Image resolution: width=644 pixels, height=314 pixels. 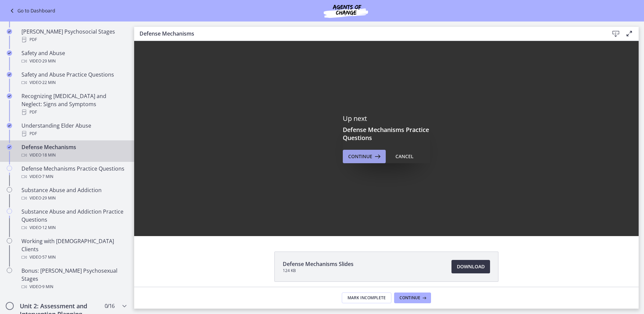 I want to click on img: Agents of Change, so click(x=345, y=11).